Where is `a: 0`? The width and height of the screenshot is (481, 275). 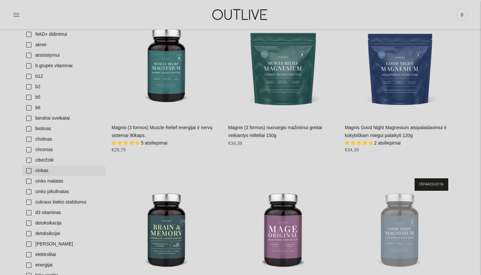 a: 0 is located at coordinates (462, 15).